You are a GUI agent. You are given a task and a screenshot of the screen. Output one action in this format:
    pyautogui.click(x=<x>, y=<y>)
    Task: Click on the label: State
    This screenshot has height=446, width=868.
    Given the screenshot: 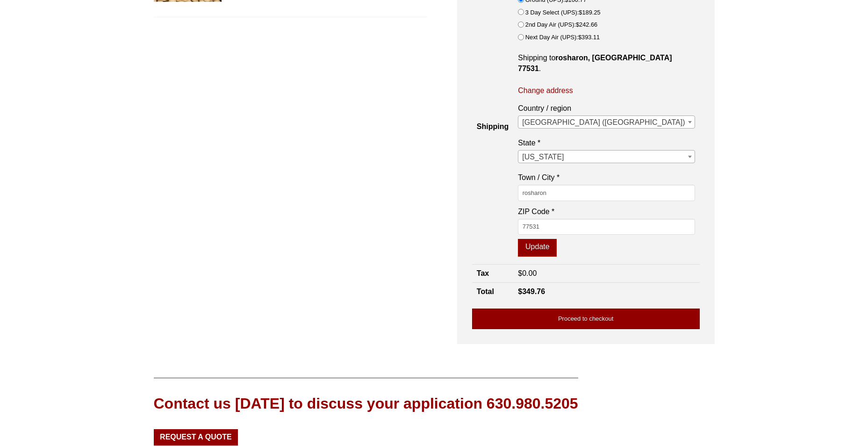 What is the action you would take?
    pyautogui.click(x=606, y=143)
    